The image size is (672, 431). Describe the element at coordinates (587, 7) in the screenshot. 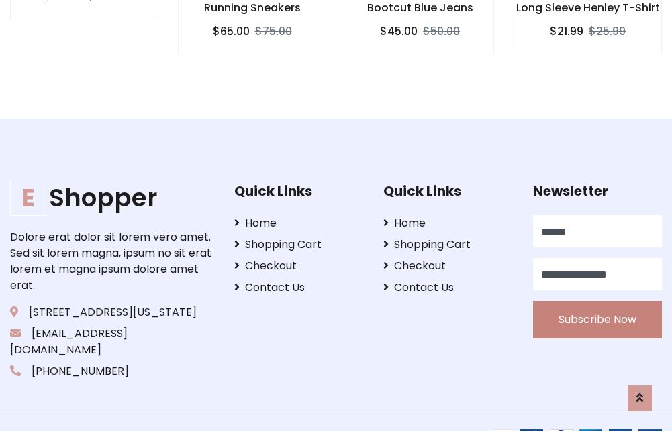

I see `h6: Long Sleeve Henley T-Shirt` at that location.